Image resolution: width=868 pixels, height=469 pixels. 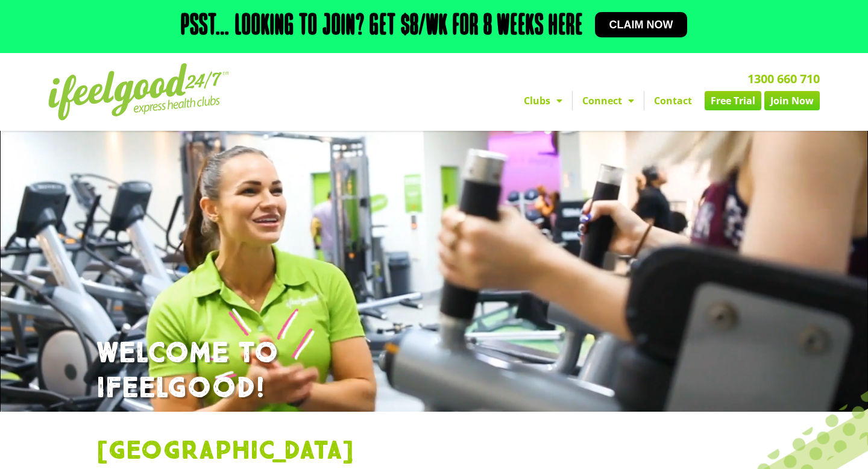 What do you see at coordinates (571, 100) in the screenshot?
I see `nav: Menu` at bounding box center [571, 100].